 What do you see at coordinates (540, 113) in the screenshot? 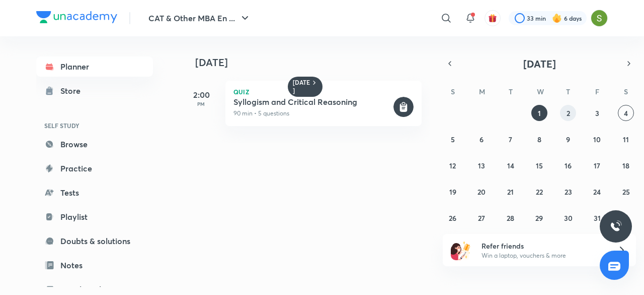
I see `button: October 1, 2025` at bounding box center [540, 113].